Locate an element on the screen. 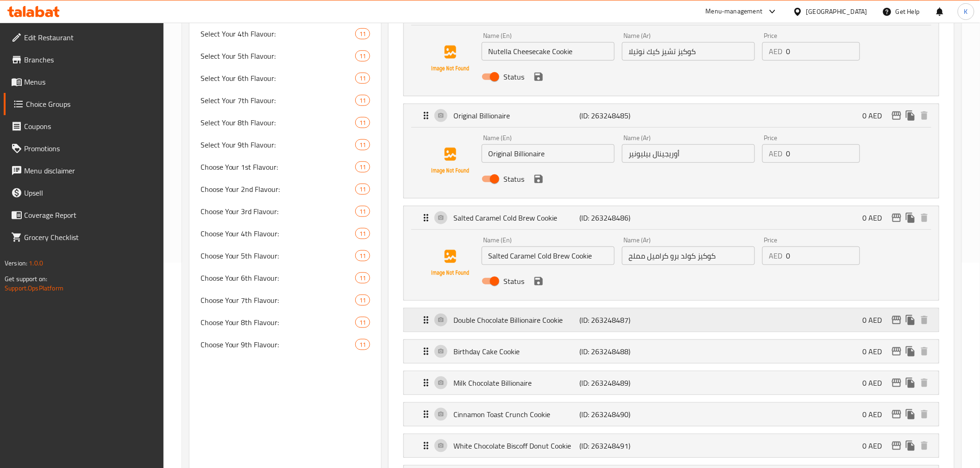 The height and width of the screenshot is (468, 980). p: Original Billionaire is located at coordinates (516, 115).